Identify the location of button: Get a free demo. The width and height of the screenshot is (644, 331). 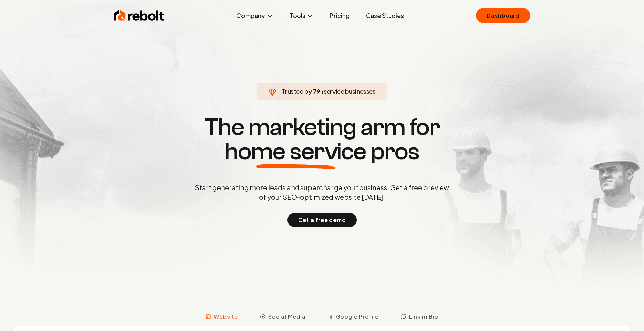
(322, 221).